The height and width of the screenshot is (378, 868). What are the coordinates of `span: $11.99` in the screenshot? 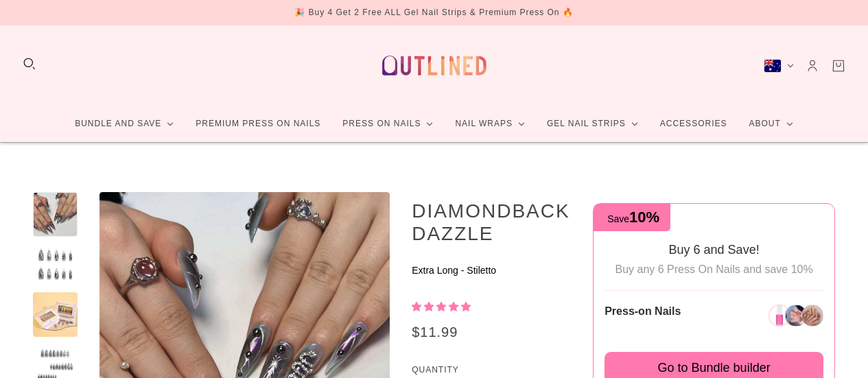 It's located at (434, 332).